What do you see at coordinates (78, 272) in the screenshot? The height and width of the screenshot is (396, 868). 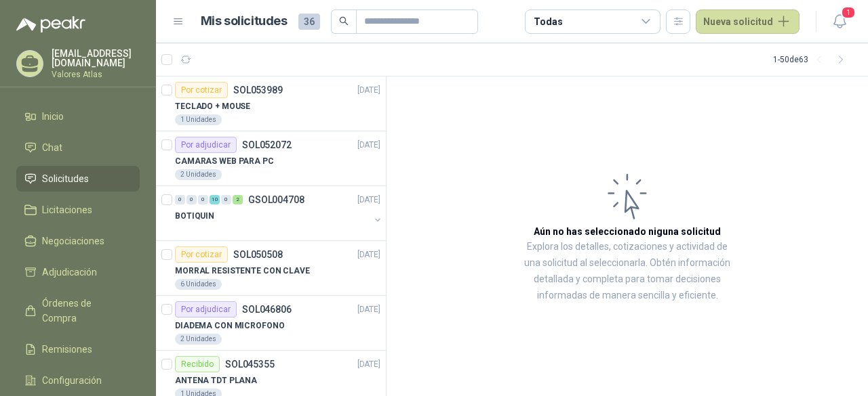 I see `a: Adjudicación` at bounding box center [78, 272].